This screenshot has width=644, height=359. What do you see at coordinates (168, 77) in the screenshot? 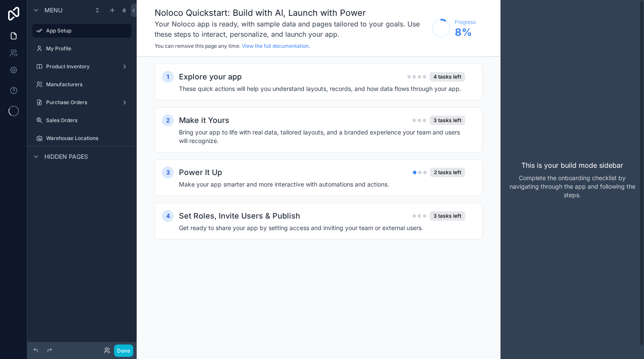
I see `div: 1` at bounding box center [168, 77].